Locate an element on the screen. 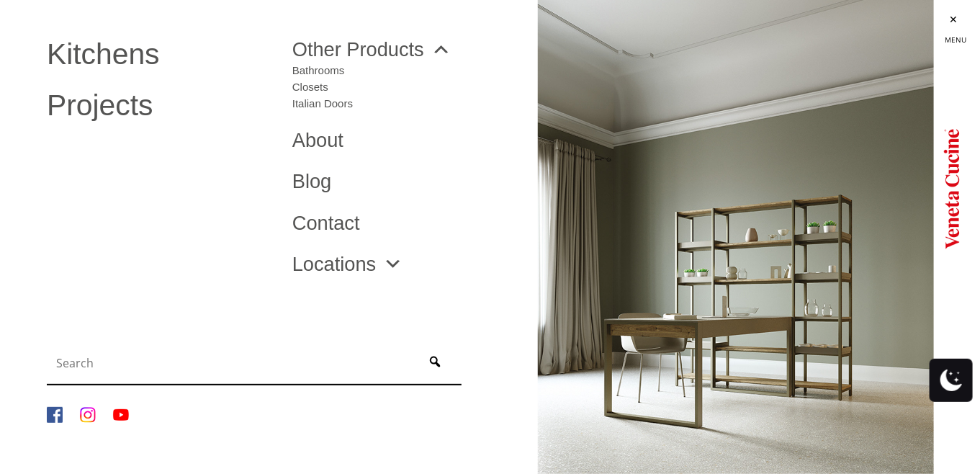  a: Contact is located at coordinates (404, 223).